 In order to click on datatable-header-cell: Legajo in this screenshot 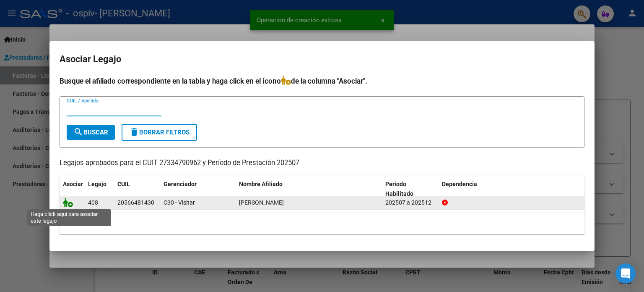, I will do `click(99, 189)`.